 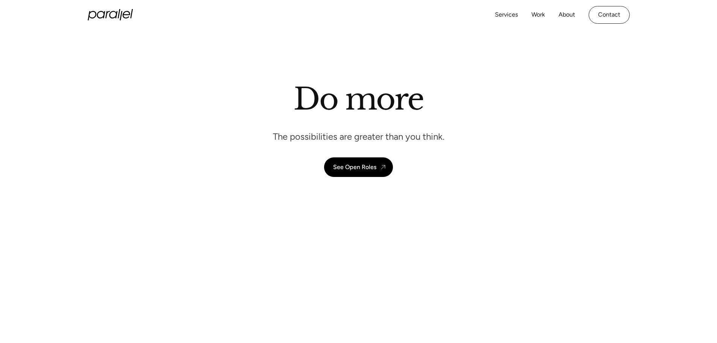 What do you see at coordinates (507, 15) in the screenshot?
I see `a: Services` at bounding box center [507, 15].